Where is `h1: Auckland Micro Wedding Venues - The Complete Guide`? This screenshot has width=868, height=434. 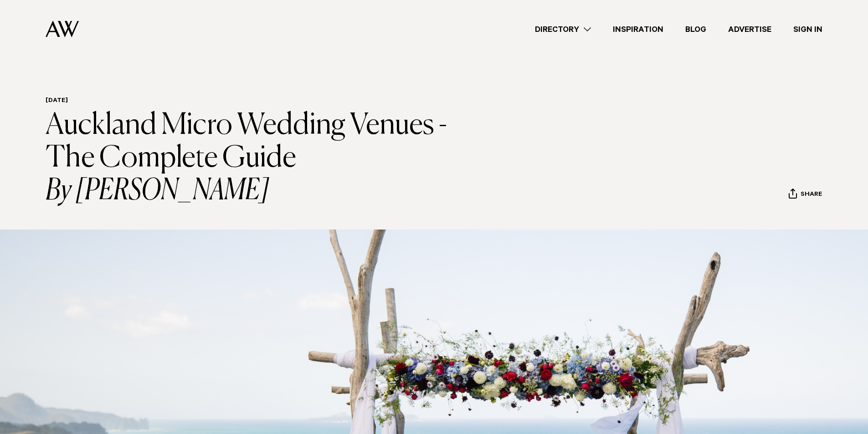 h1: Auckland Micro Wedding Venues - The Complete Guide is located at coordinates (256, 158).